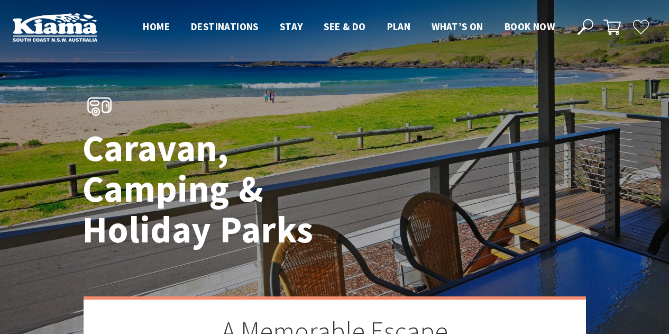 The image size is (669, 334). Describe the element at coordinates (232, 189) in the screenshot. I see `h1: Caravan, Camping & Holiday Parks` at that location.